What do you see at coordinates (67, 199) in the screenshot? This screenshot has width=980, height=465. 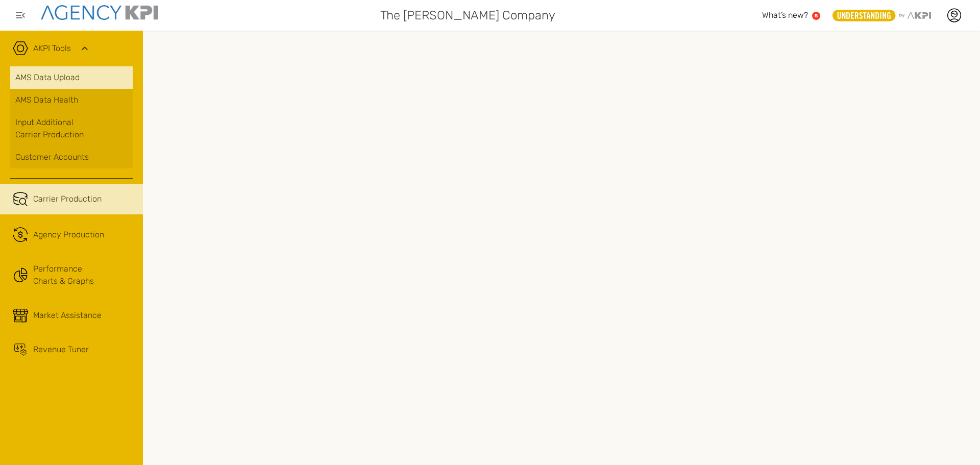 I see `span: Carrier Production` at bounding box center [67, 199].